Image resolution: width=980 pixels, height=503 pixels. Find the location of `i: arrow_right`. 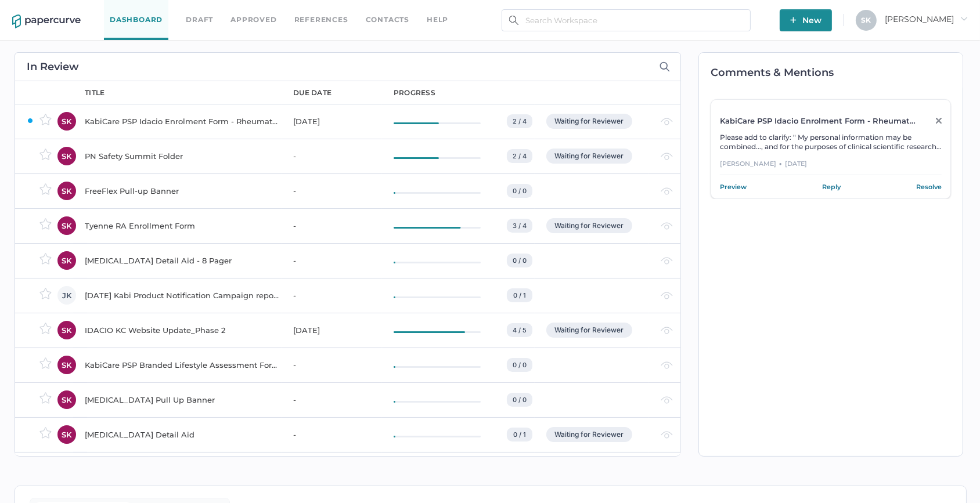

i: arrow_right is located at coordinates (964, 19).